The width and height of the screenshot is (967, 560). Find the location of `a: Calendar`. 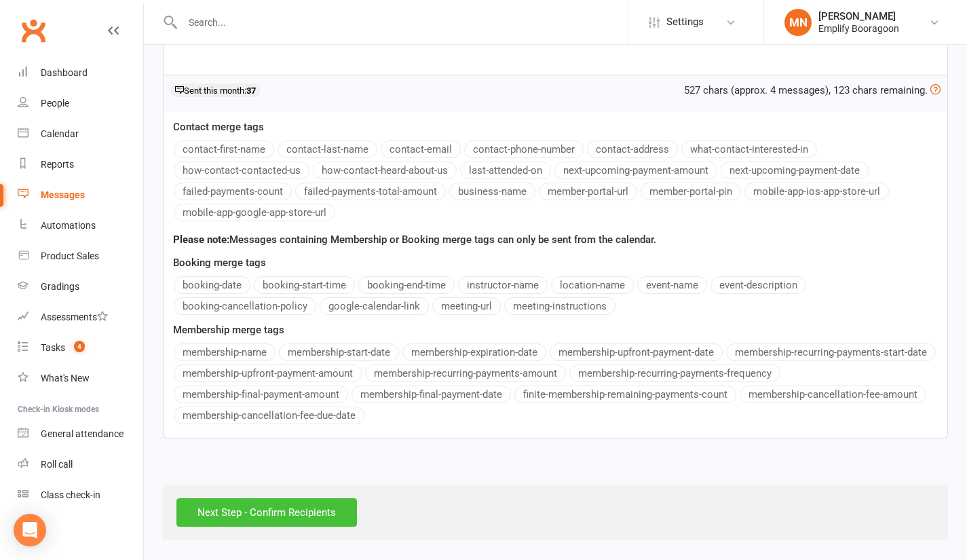

a: Calendar is located at coordinates (80, 134).